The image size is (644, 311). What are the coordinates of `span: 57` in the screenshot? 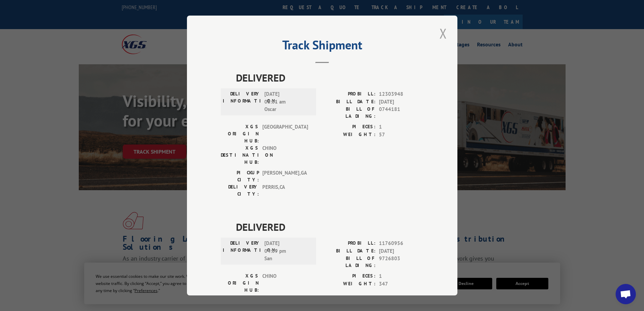 It's located at (401, 134).